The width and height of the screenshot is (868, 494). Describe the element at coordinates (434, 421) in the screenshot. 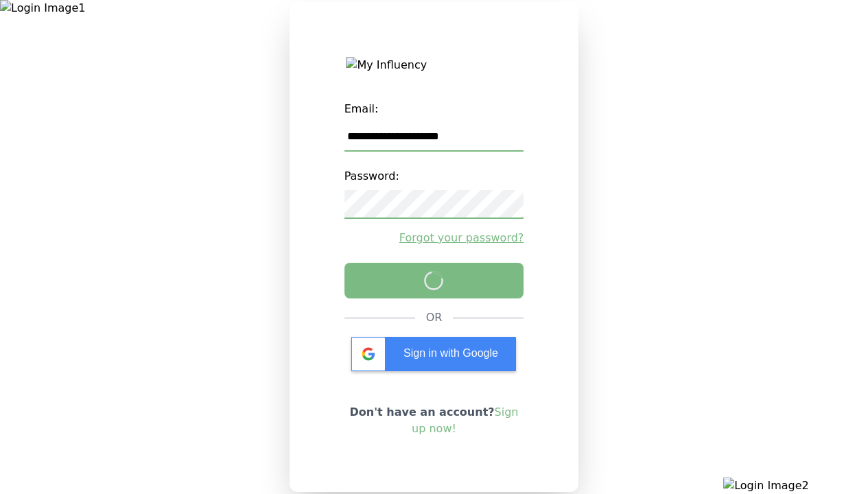

I see `p: Don't have an account?` at that location.